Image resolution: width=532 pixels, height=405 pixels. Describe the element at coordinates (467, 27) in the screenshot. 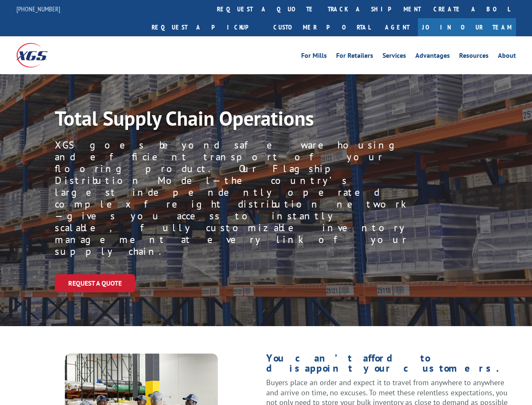

I see `a: Join Our Team` at that location.